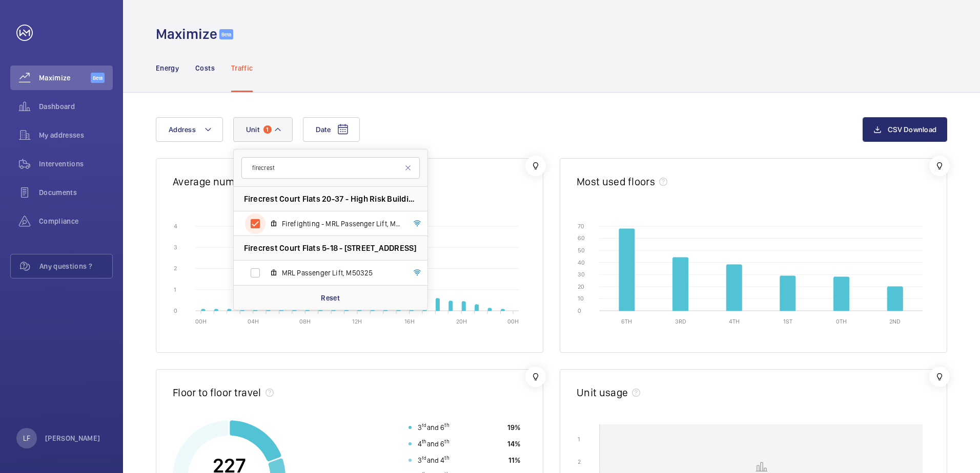  Describe the element at coordinates (243, 181) in the screenshot. I see `h2: Average number trips by hour` at that location.